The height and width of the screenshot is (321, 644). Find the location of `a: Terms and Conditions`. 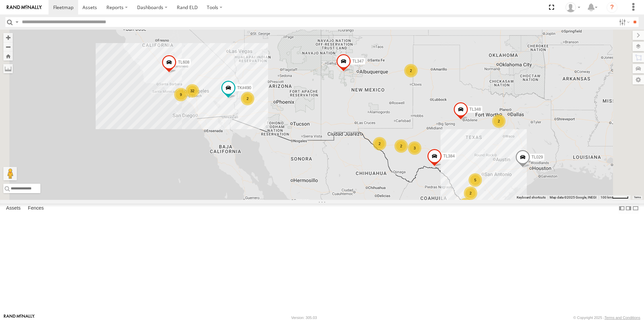

a: Terms and Conditions is located at coordinates (623, 318).